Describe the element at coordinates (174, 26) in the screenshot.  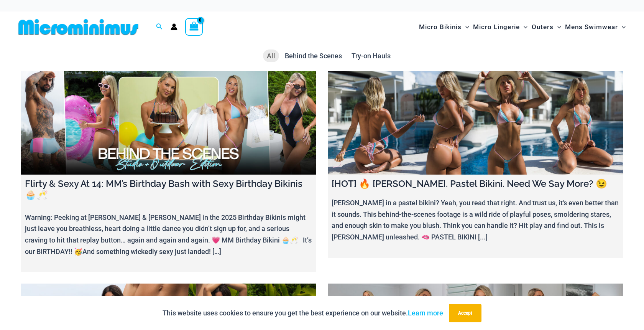
I see `a: Account icon link` at that location.